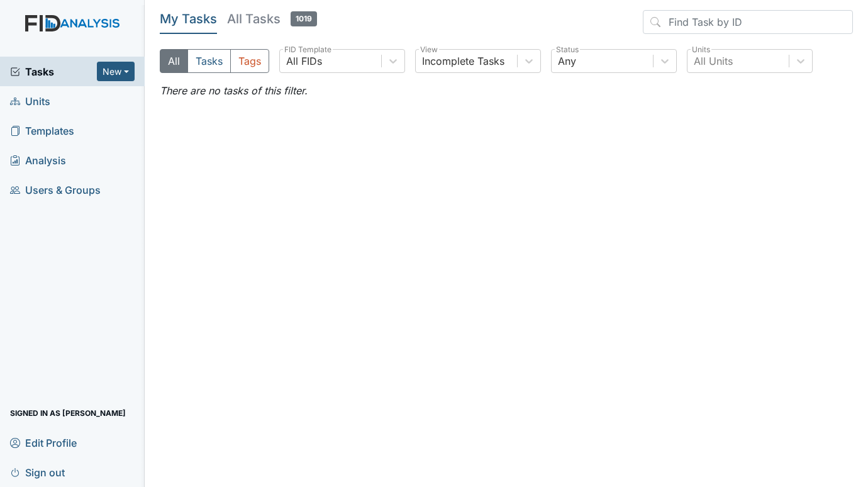 The width and height of the screenshot is (868, 487). What do you see at coordinates (566, 61) in the screenshot?
I see `div: Any` at bounding box center [566, 61].